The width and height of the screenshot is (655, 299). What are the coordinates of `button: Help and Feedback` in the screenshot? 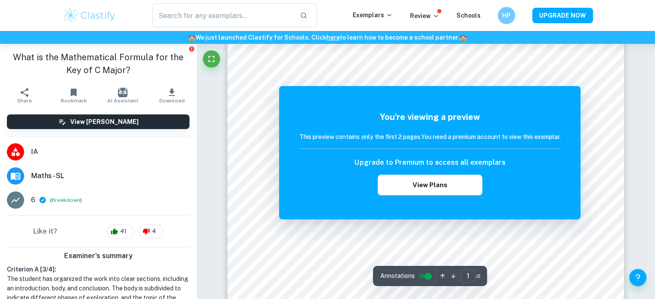 It's located at (638, 278).